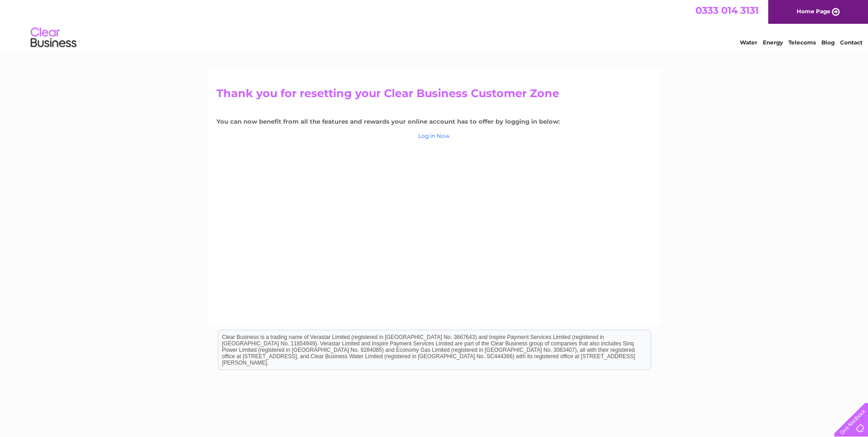  What do you see at coordinates (851, 42) in the screenshot?
I see `a: Contact` at bounding box center [851, 42].